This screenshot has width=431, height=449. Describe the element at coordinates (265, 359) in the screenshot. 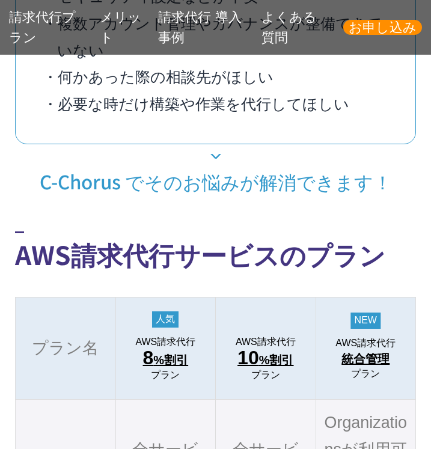

I see `a: AWS請求代行 10%割引プラン` at that location.